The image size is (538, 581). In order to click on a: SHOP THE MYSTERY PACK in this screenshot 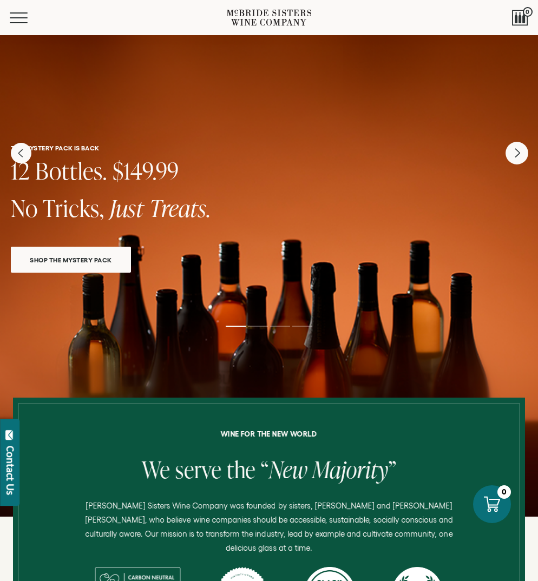, I will do `click(71, 260)`.